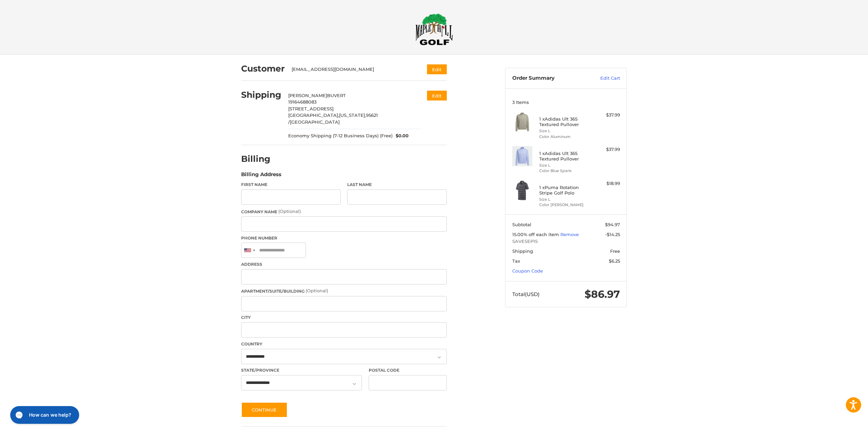 The image size is (868, 433). I want to click on h1: How can we help?, so click(43, 11).